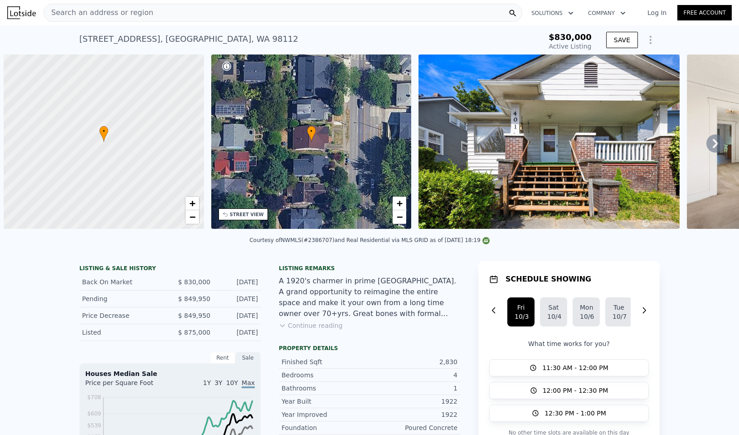  Describe the element at coordinates (21, 13) in the screenshot. I see `img: Lotside` at that location.